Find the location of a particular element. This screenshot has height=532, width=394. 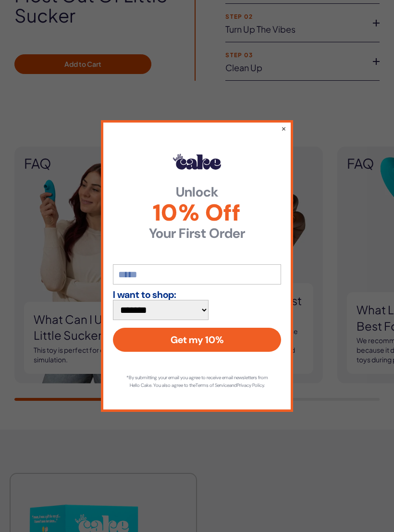

strong: Unlock is located at coordinates (197, 192).